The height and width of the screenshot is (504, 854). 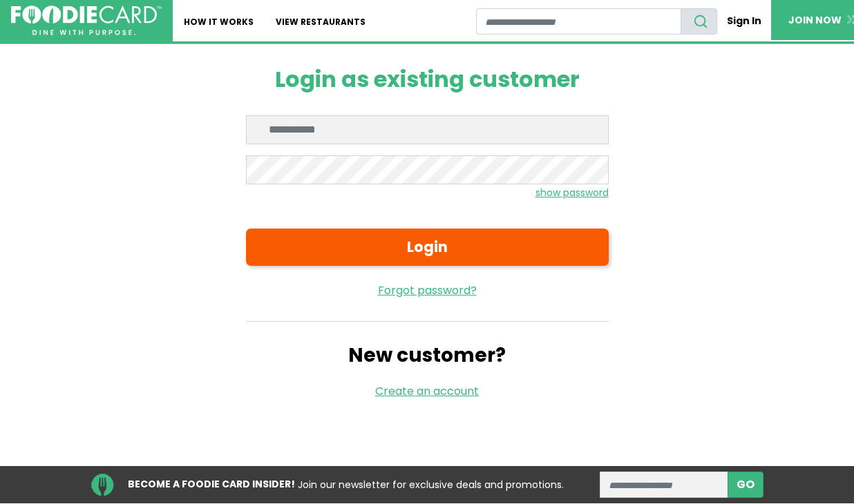 What do you see at coordinates (744, 21) in the screenshot?
I see `a: Sign In` at bounding box center [744, 21].